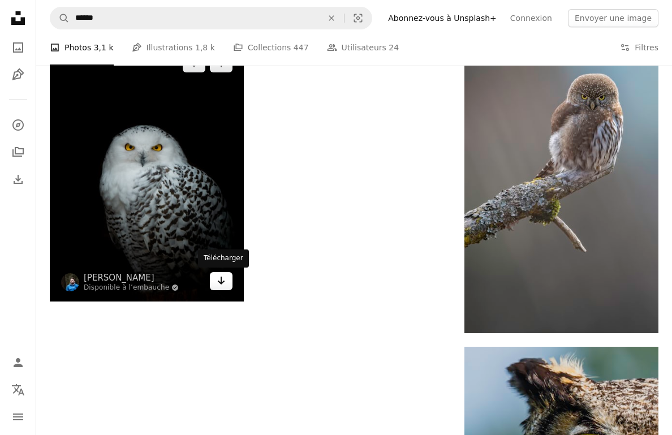 Image resolution: width=672 pixels, height=435 pixels. I want to click on a: oiseau brun et blanc sur branche d’arbre, so click(561, 188).